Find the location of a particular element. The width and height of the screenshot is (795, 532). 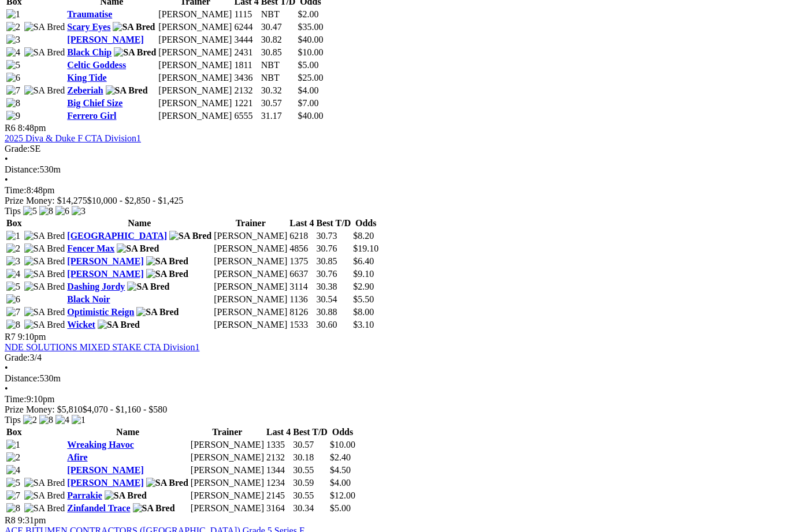

a: Black Chip is located at coordinates (89, 52).